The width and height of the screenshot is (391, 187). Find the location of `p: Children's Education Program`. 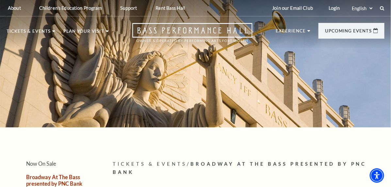

p: Children's Education Program is located at coordinates (71, 8).